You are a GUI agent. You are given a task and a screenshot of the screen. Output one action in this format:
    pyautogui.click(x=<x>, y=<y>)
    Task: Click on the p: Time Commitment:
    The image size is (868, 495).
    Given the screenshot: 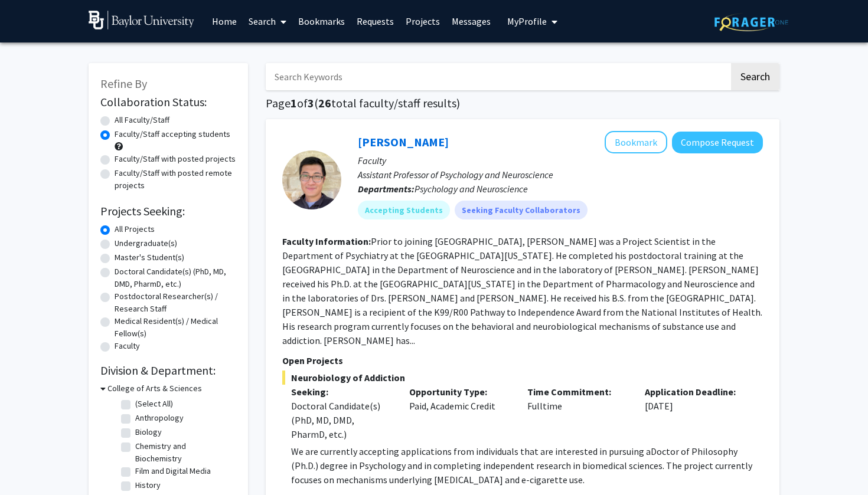 What is the action you would take?
    pyautogui.click(x=578, y=392)
    